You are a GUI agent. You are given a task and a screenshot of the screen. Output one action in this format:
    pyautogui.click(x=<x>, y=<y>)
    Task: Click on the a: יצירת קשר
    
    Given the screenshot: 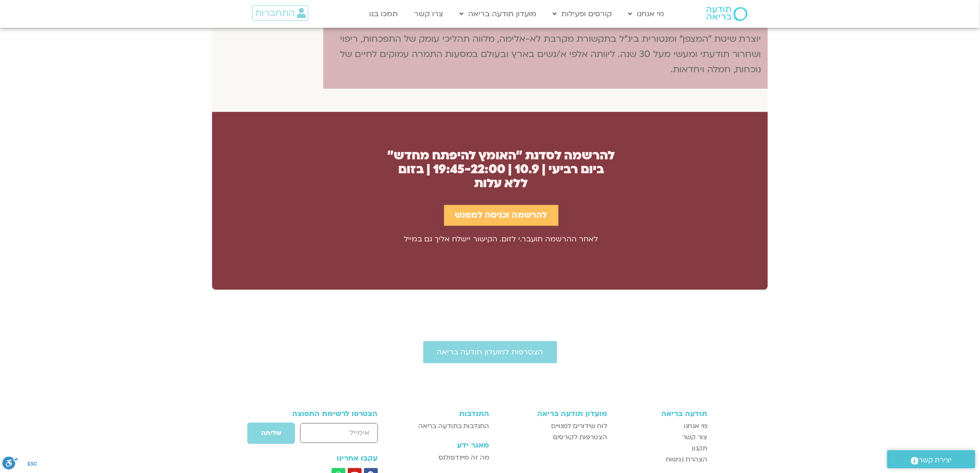 What is the action you would take?
    pyautogui.click(x=931, y=459)
    